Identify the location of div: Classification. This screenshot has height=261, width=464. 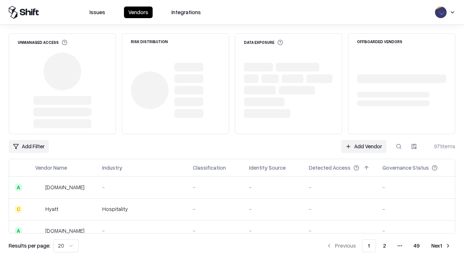
(209, 168).